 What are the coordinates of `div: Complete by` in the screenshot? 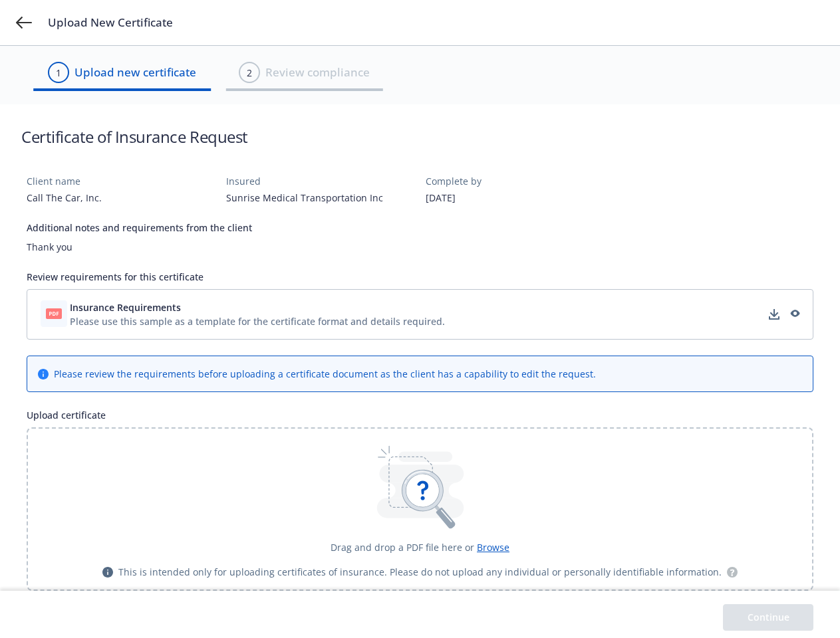 It's located at (520, 180).